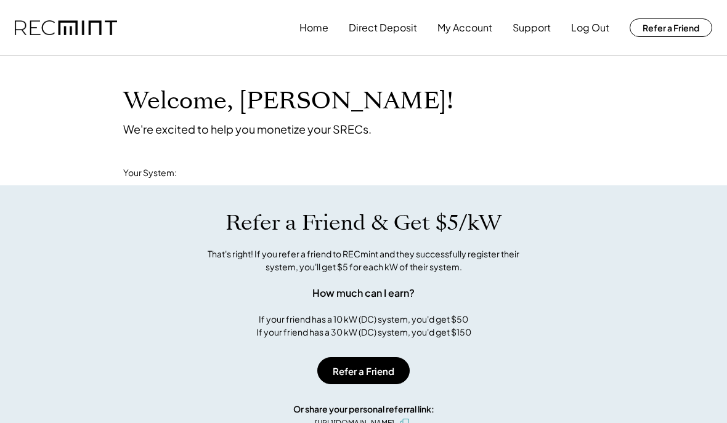  What do you see at coordinates (363, 409) in the screenshot?
I see `div: Or share your personal referral link:` at bounding box center [363, 409].